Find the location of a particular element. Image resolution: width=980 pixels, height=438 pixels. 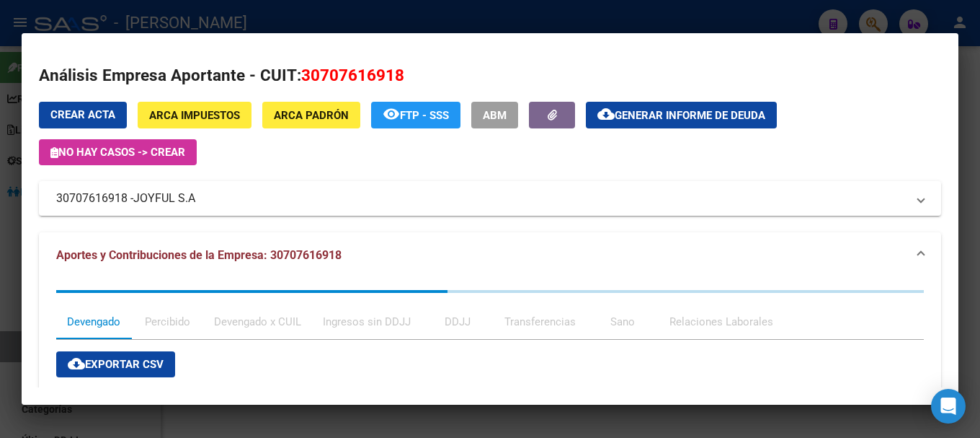

span: ARCA Padrón is located at coordinates (311, 115).